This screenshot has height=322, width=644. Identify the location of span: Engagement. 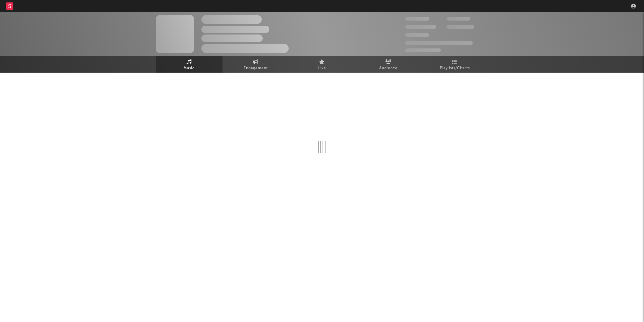
(256, 68).